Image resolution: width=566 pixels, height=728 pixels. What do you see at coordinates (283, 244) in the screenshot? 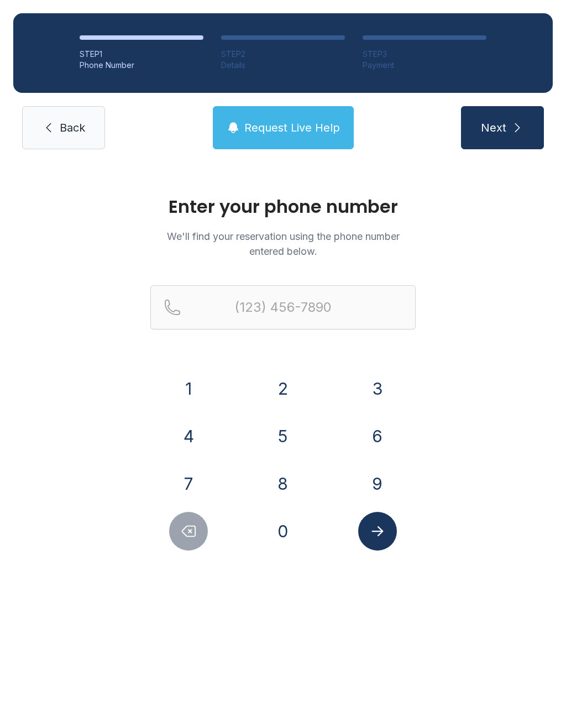
I see `p: We'll find your reservation using the phone number entered below.` at bounding box center [283, 244].